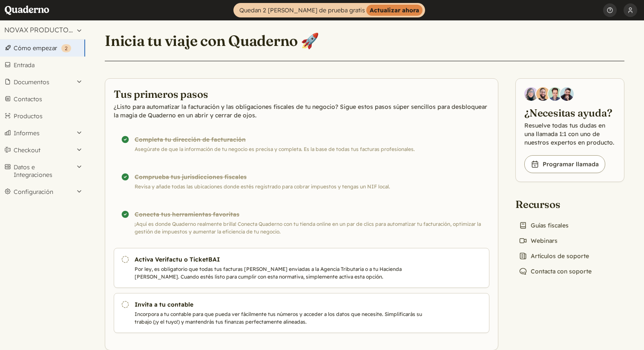  What do you see at coordinates (531, 94) in the screenshot?
I see `img: Diana Carrasco, Account Executive at Quaderno` at bounding box center [531, 94].